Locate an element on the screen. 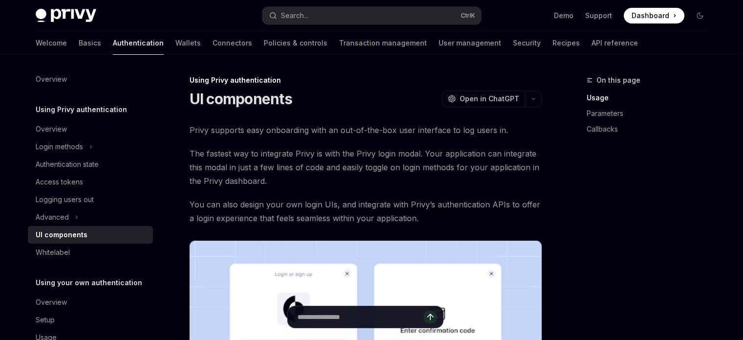  a: Demo is located at coordinates (564, 16).